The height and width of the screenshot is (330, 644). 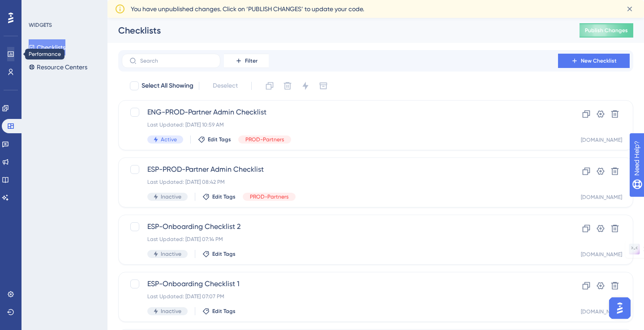 I want to click on span: Need Help?, so click(x=39, y=8).